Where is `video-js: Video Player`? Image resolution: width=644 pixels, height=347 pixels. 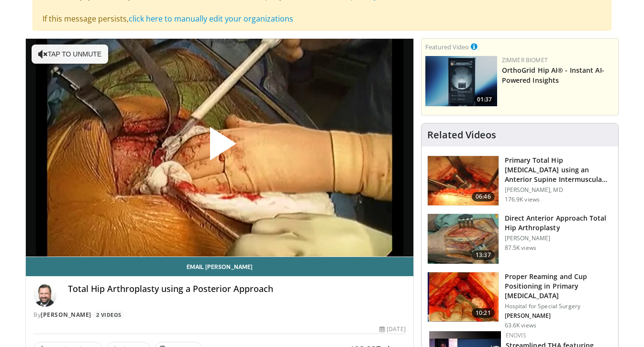
video-js: Video Player is located at coordinates (220, 148).